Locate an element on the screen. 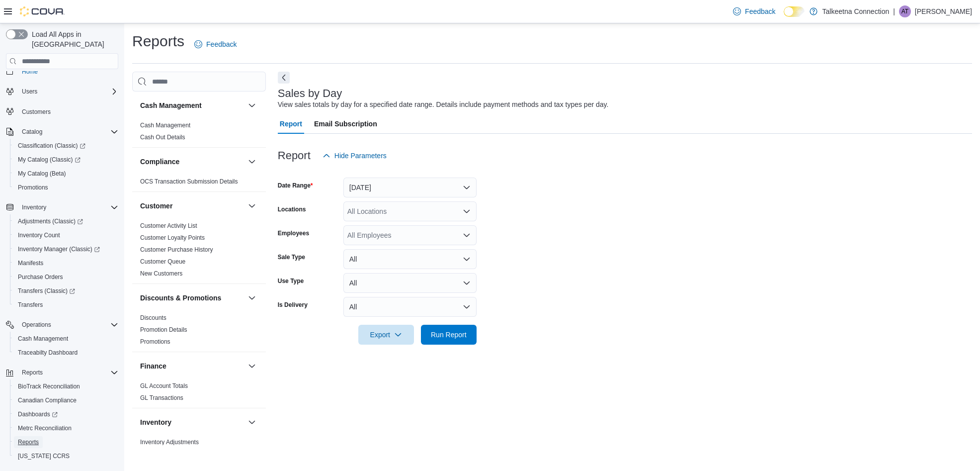 This screenshot has width=980, height=471. a: Home is located at coordinates (30, 72).